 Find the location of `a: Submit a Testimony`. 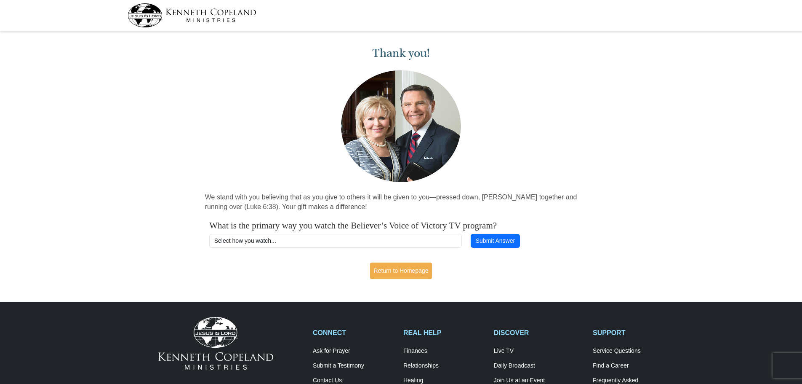

a: Submit a Testimony is located at coordinates (354, 365).